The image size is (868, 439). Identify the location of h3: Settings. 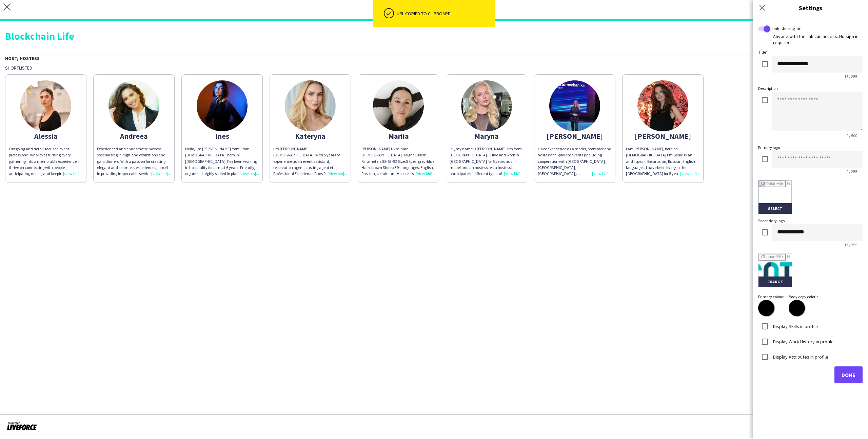
(811, 8).